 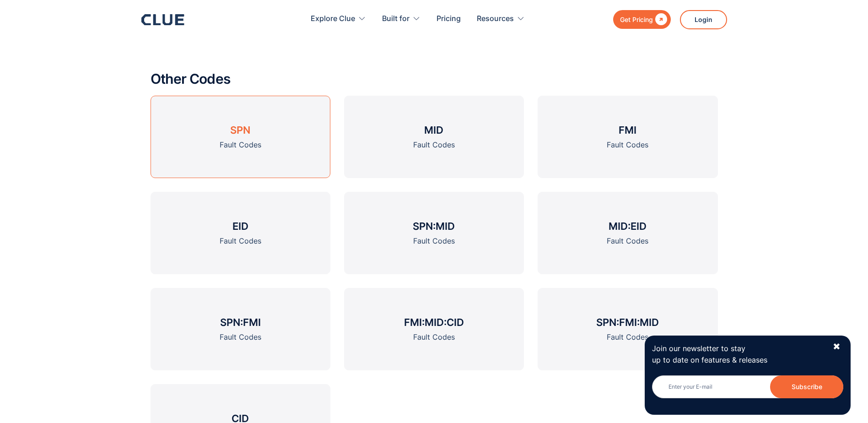 I want to click on form: Newsletter, so click(x=747, y=391).